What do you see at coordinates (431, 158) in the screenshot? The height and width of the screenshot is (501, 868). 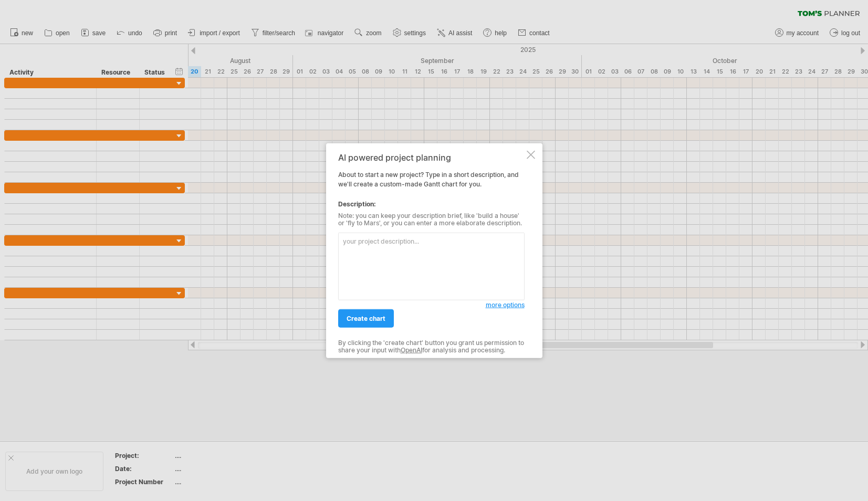 I see `div: AI powered project planning` at bounding box center [431, 158].